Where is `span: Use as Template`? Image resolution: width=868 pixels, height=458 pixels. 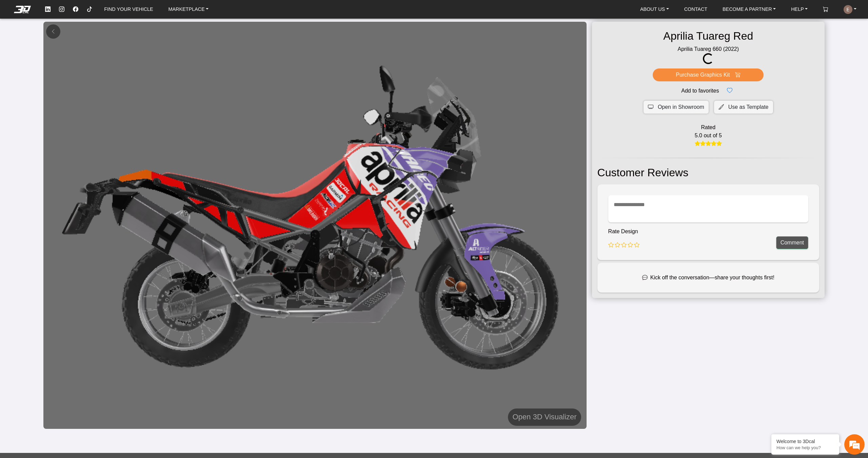
span: Use as Template is located at coordinates (748, 107).